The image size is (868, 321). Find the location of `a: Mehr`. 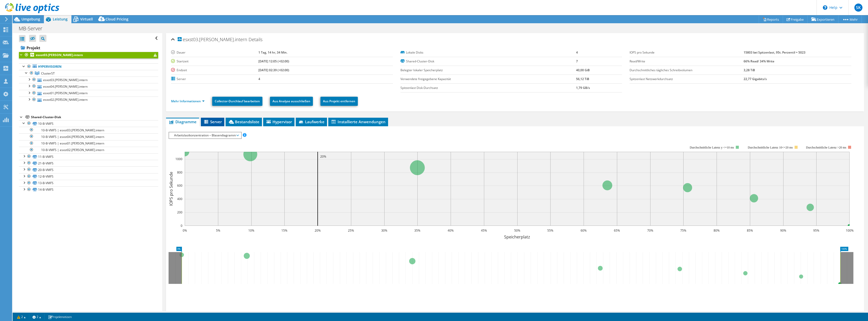

a: Mehr is located at coordinates (850, 19).